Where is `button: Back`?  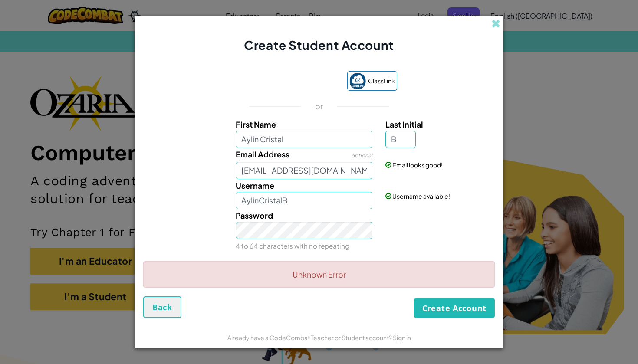 button: Back is located at coordinates (162, 307).